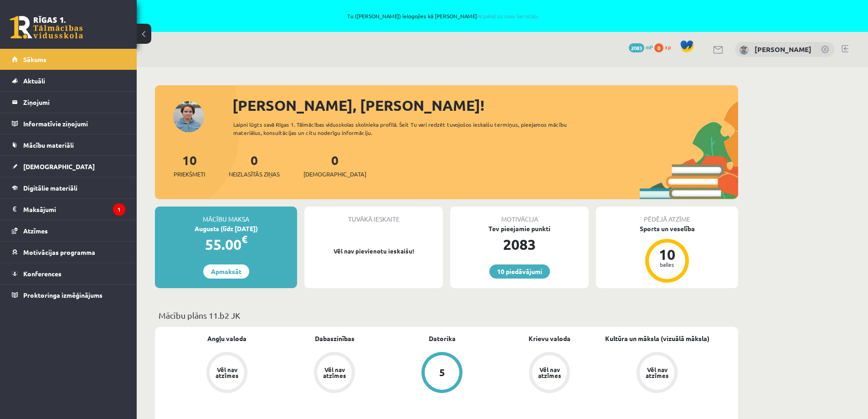  I want to click on div: 10, so click(667, 255).